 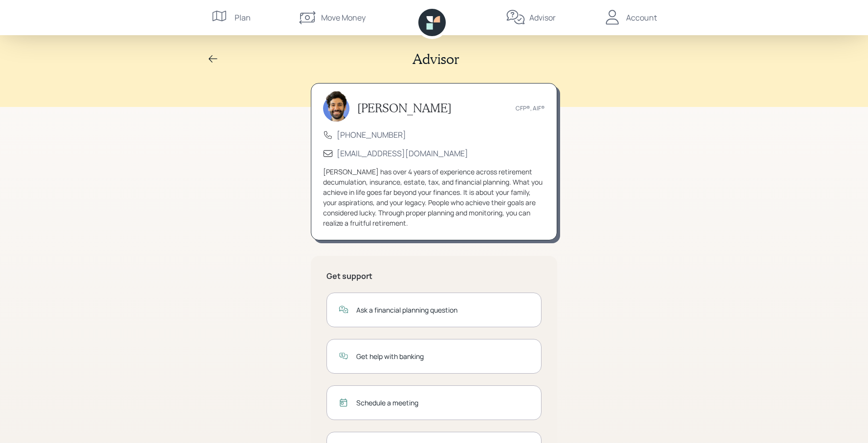 What do you see at coordinates (543, 17) in the screenshot?
I see `div: Advisor` at bounding box center [543, 17].